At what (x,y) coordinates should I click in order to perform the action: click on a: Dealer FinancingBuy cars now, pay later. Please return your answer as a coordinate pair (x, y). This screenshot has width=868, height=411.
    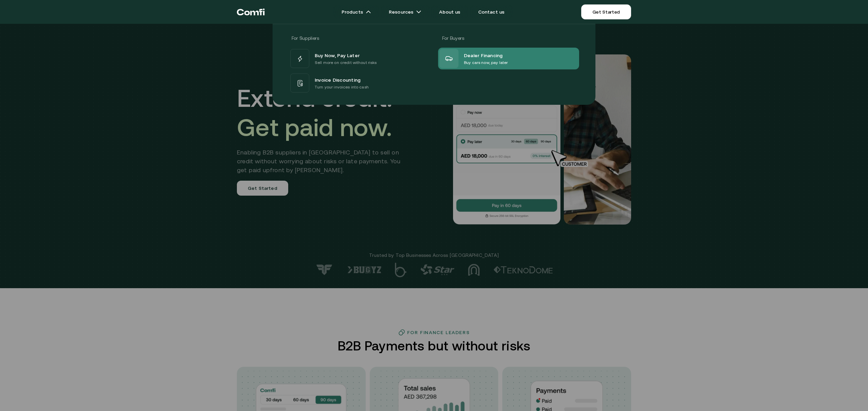
    Looking at the image, I should click on (509, 58).